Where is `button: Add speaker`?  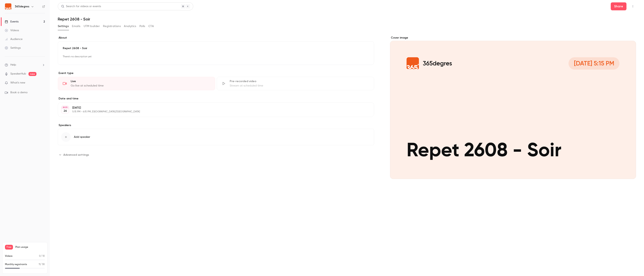 button: Add speaker is located at coordinates (216, 137).